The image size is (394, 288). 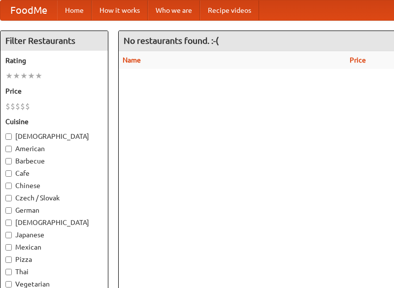 What do you see at coordinates (54, 210) in the screenshot?
I see `label: German` at bounding box center [54, 210].